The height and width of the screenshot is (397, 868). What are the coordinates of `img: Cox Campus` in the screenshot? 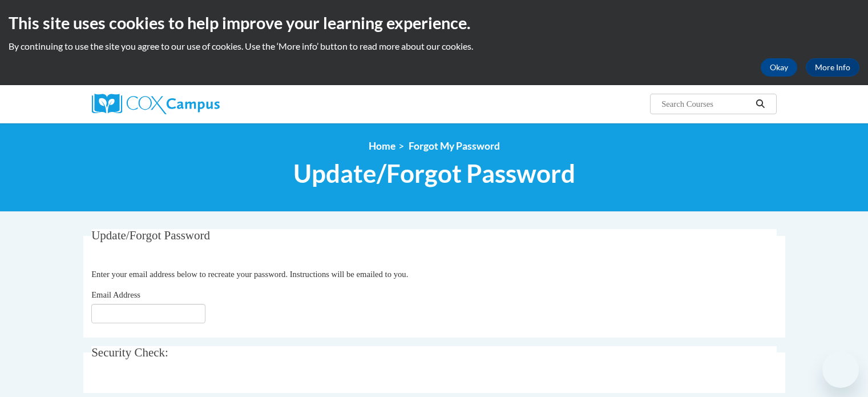 It's located at (156, 104).